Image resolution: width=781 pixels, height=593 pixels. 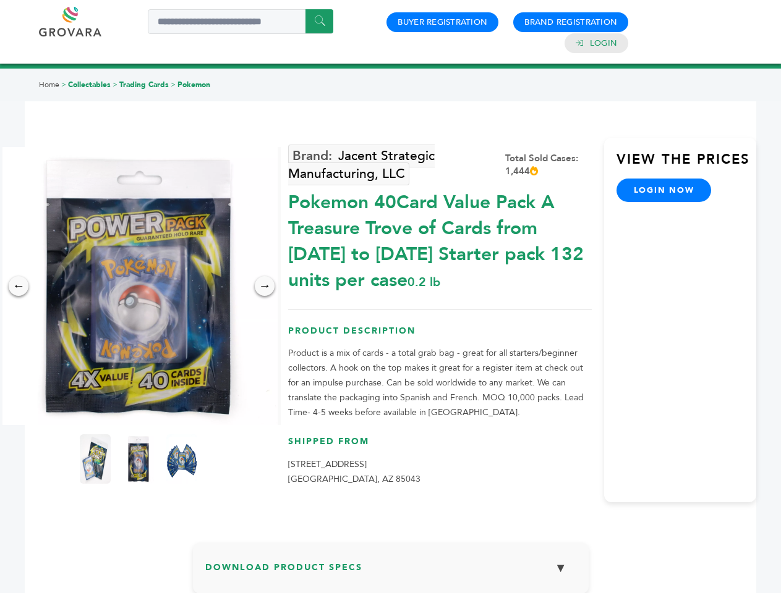 I want to click on a: Collectables, so click(x=89, y=85).